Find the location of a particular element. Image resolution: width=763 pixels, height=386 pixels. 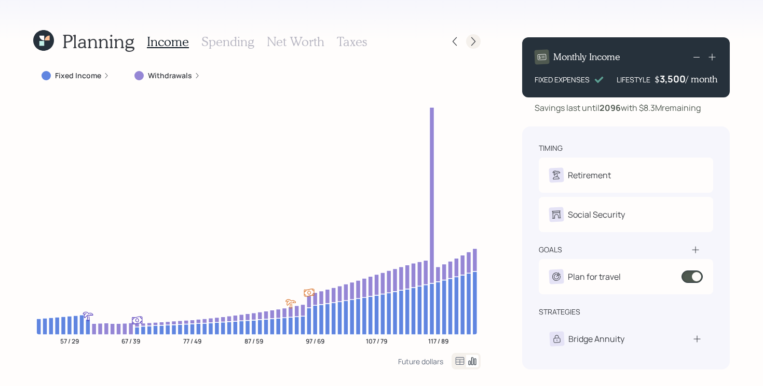

tspan: 77 / 49 is located at coordinates (192, 341).